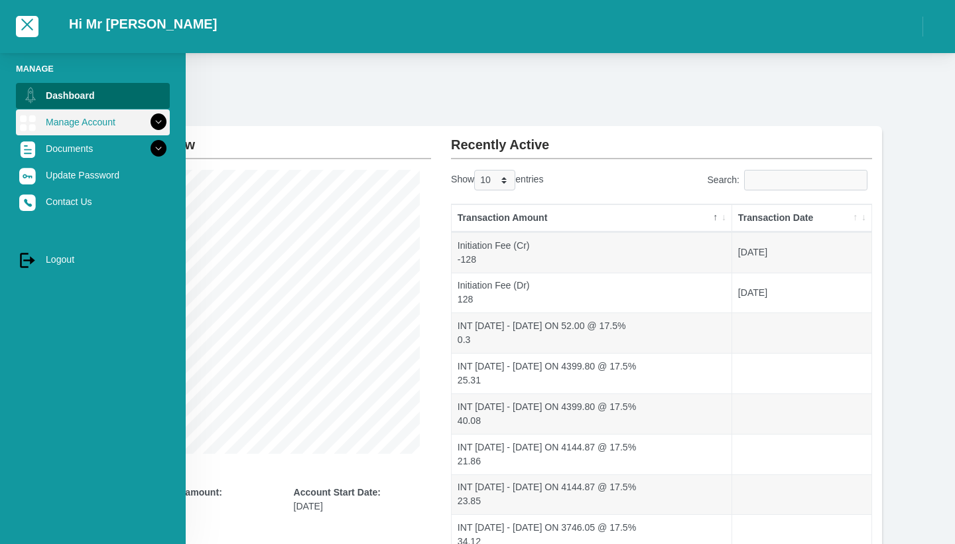  Describe the element at coordinates (93, 148) in the screenshot. I see `a: Documents` at that location.